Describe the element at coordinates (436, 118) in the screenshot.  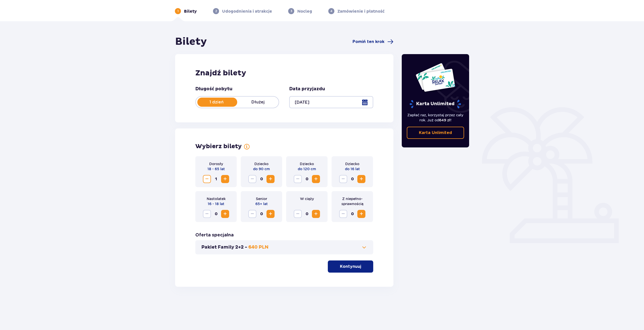
I see `p: Zapłać raz, korzystaj przez cały rok. Już od !` at that location.